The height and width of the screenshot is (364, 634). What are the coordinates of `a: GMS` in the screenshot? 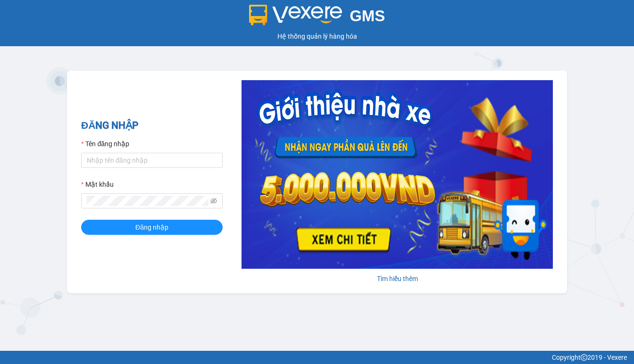 It's located at (317, 18).